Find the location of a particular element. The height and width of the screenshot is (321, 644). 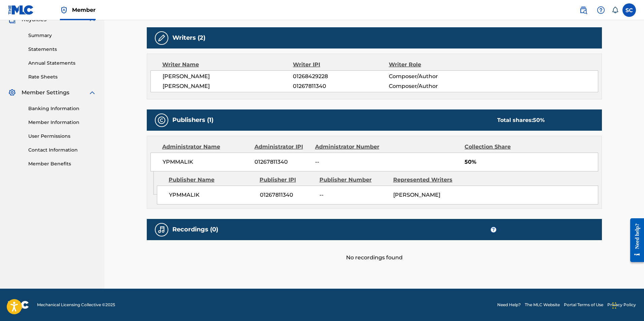

span: Mechanical Licensing Collective © 2025 is located at coordinates (76, 305).